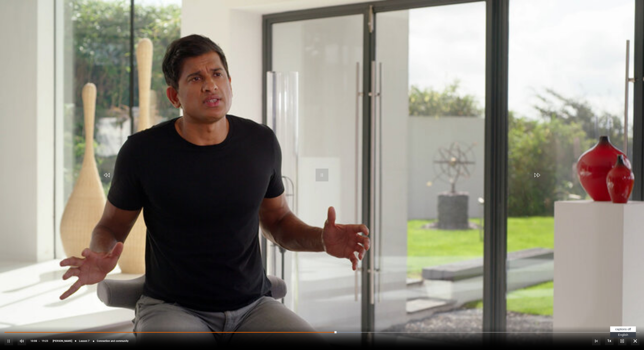 This screenshot has width=644, height=350. I want to click on button: Next Lesson, so click(596, 341).